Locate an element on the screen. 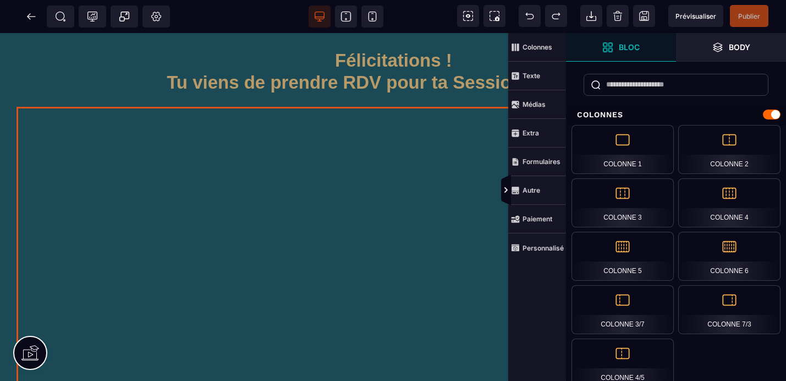 The width and height of the screenshot is (786, 381). span: Métadata SEO is located at coordinates (60, 16).